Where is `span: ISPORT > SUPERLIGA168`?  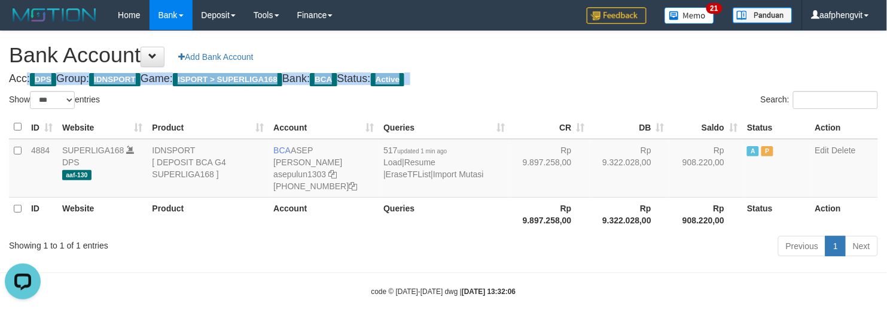 span: ISPORT > SUPERLIGA168 is located at coordinates (227, 80).